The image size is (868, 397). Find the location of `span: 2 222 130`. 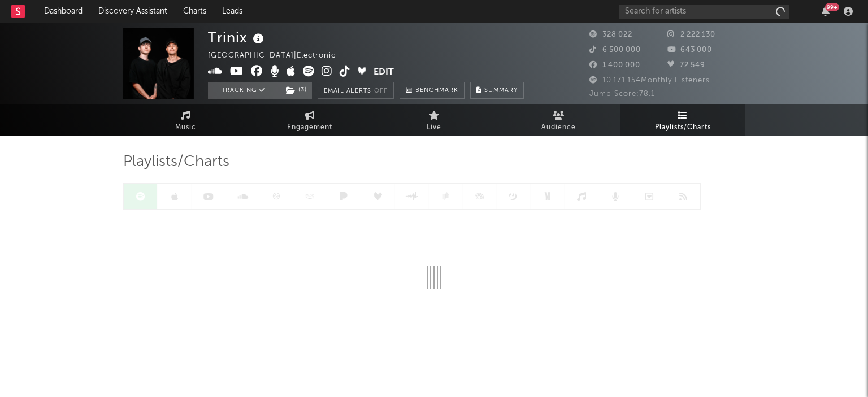

span: 2 222 130 is located at coordinates (692, 34).